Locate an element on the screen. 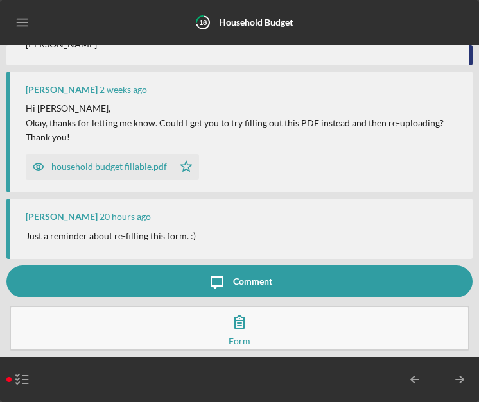 Image resolution: width=479 pixels, height=402 pixels. button: household budget fillable.pdf is located at coordinates (112, 167).